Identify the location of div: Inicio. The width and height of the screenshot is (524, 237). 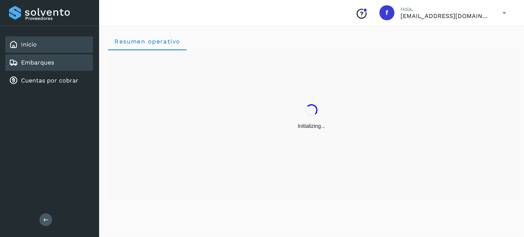
(49, 45).